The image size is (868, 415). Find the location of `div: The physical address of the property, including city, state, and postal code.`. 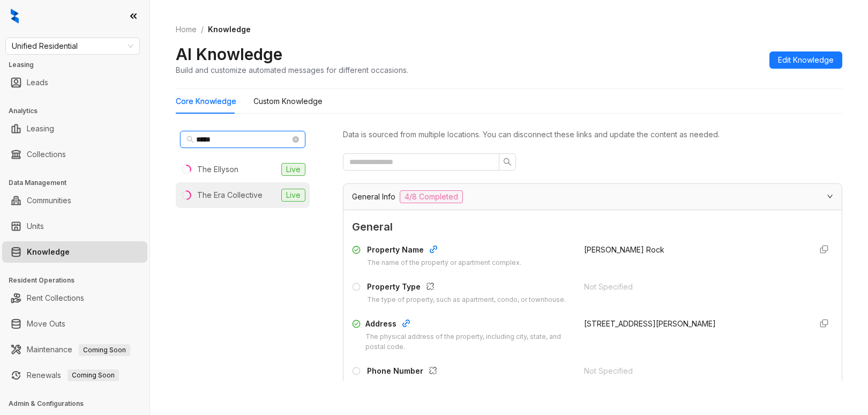

div: The physical address of the property, including city, state, and postal code. is located at coordinates (468, 342).